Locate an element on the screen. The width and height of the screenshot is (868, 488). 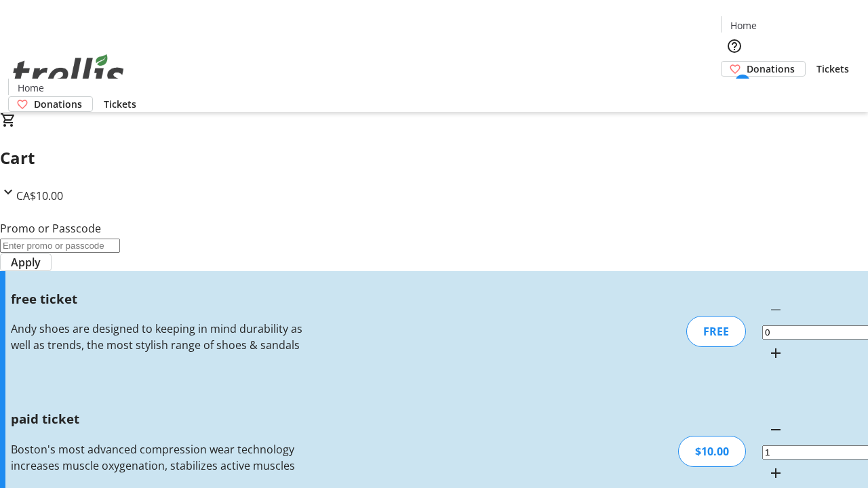
div: Andy shoes are designed to keeping in mind durability as well as trends, the most stylish range o... is located at coordinates (158, 337).